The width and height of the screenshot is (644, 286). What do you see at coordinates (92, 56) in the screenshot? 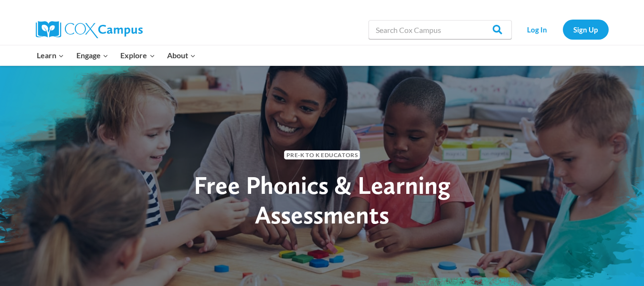
I see `span: Engage` at bounding box center [92, 56].